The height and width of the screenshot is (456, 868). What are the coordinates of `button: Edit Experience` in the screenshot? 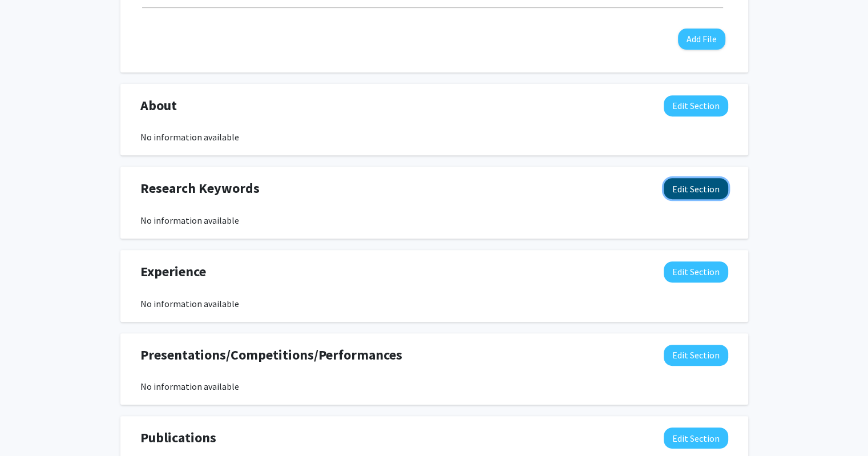 It's located at (696, 272).